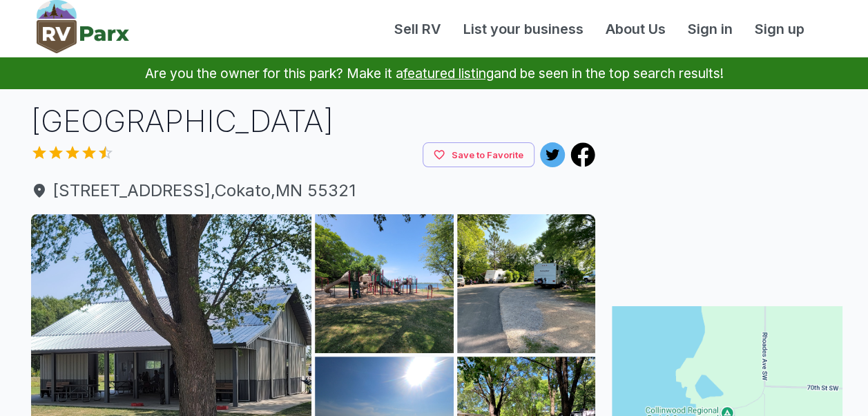 The image size is (868, 416). Describe the element at coordinates (479, 155) in the screenshot. I see `button: Save to Favorite` at that location.